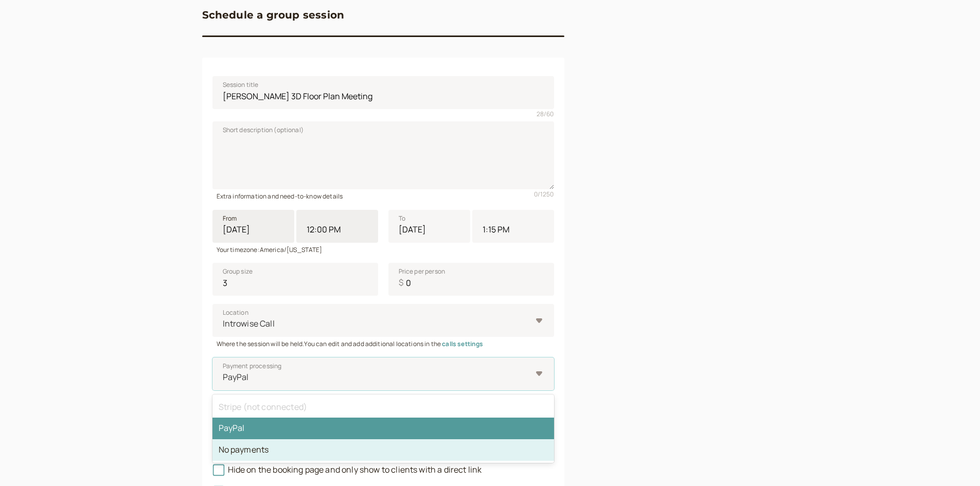 The height and width of the screenshot is (486, 980). What do you see at coordinates (230, 219) in the screenshot?
I see `span: From` at bounding box center [230, 219].